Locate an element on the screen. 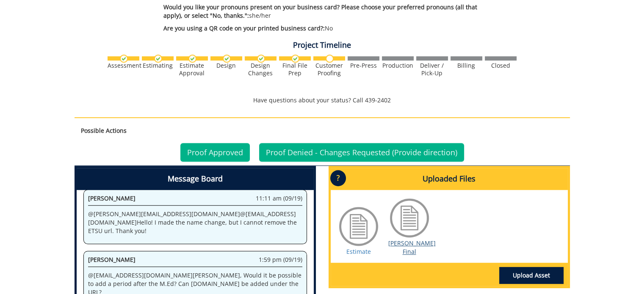  div: Estimate Approval is located at coordinates (192, 69).